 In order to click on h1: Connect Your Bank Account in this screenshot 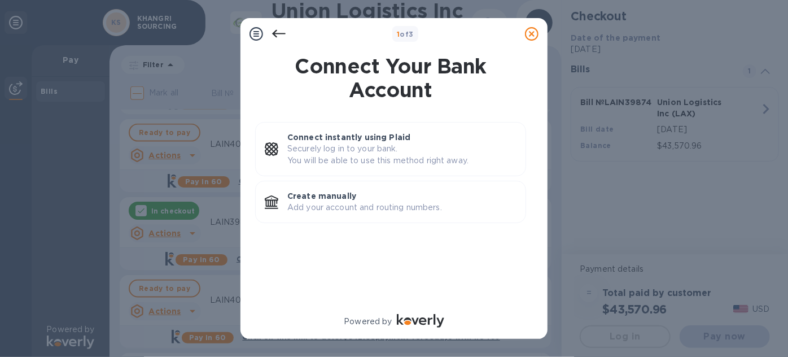, I will do `click(391, 78)`.